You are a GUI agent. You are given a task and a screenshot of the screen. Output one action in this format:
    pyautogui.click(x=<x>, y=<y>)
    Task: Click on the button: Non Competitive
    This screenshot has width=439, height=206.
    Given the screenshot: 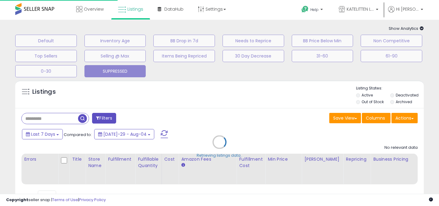 What is the action you would take?
    pyautogui.click(x=391, y=41)
    